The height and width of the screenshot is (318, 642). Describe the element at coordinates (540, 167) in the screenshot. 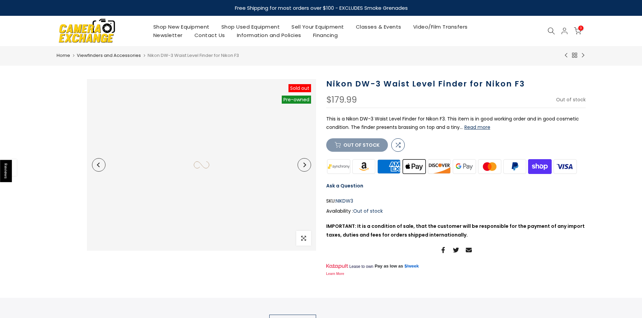

I see `img: shopify pay` at that location.